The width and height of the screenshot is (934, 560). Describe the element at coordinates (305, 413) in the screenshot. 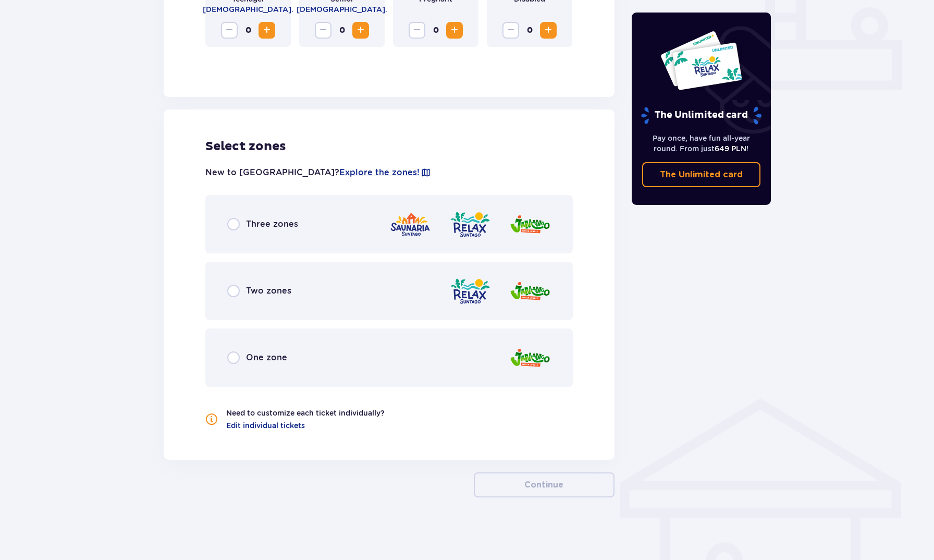

I see `p: Need to customize each ticket individually?` at that location.